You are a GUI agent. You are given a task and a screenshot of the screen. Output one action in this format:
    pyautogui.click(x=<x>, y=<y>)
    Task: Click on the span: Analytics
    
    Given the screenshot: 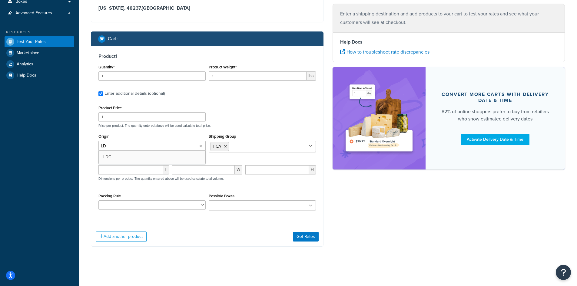 What is the action you would take?
    pyautogui.click(x=25, y=64)
    